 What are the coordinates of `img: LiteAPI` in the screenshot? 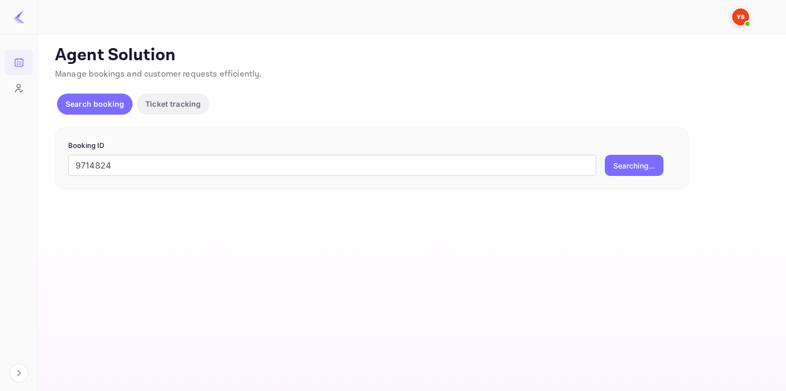 It's located at (19, 17).